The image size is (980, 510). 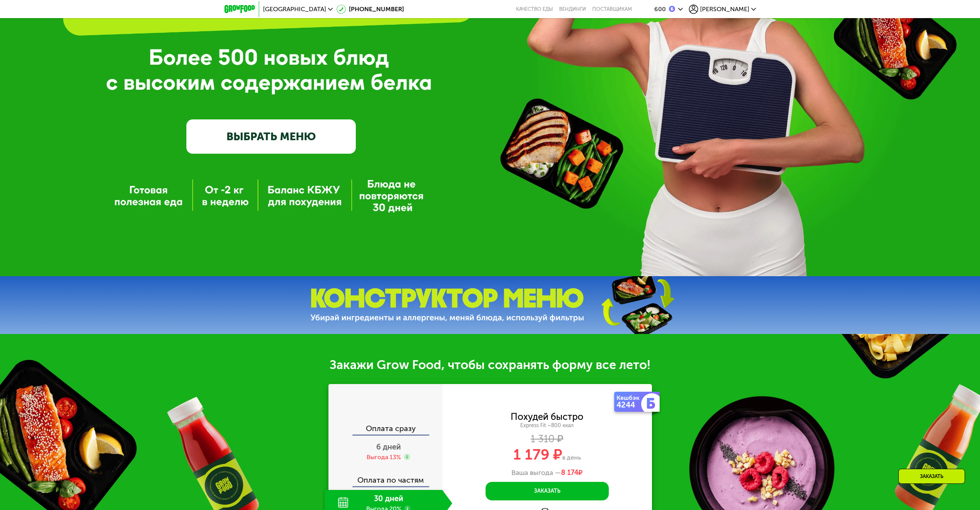 What do you see at coordinates (547, 417) in the screenshot?
I see `div: Похудей быстро` at bounding box center [547, 417].